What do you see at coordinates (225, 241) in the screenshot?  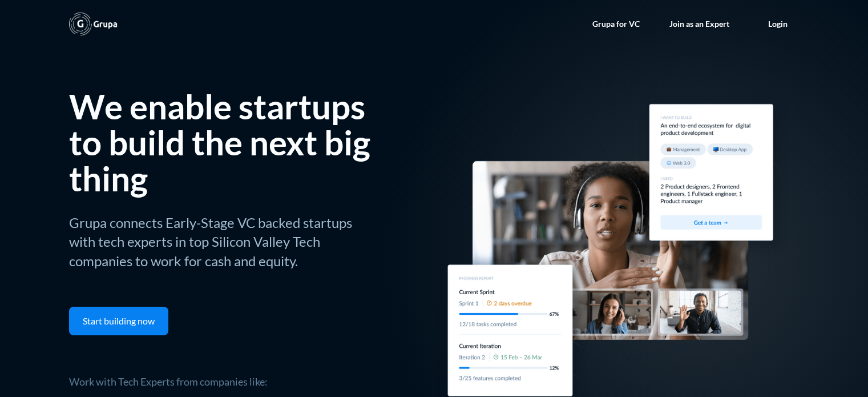 I see `p: Grupa connects Early-Stage VC backed startups with tech experts in top Silicon Valley Tech compan...` at bounding box center [225, 241].